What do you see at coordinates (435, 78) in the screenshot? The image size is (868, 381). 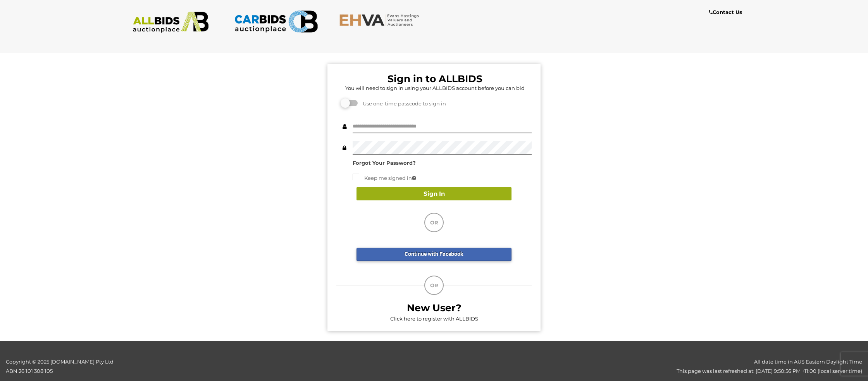 I see `b: Sign in to ALLBIDS` at bounding box center [435, 78].